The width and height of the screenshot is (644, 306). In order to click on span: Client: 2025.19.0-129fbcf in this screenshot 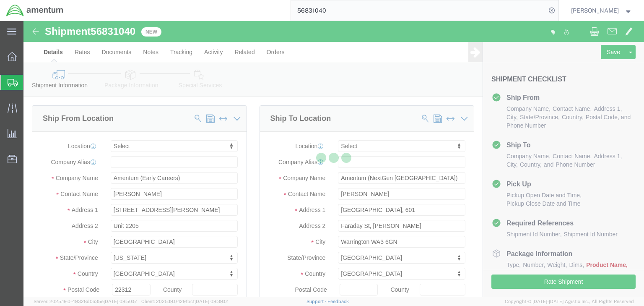, I will do `click(185, 301)`.